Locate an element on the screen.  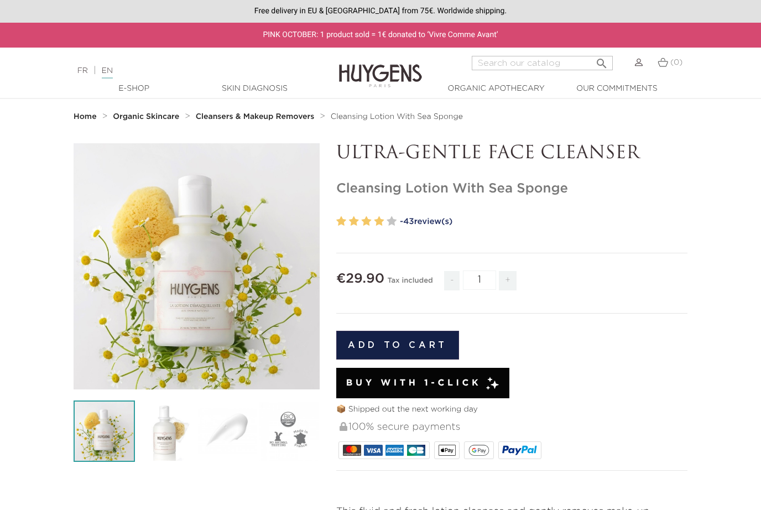
a: EN is located at coordinates (107, 72).